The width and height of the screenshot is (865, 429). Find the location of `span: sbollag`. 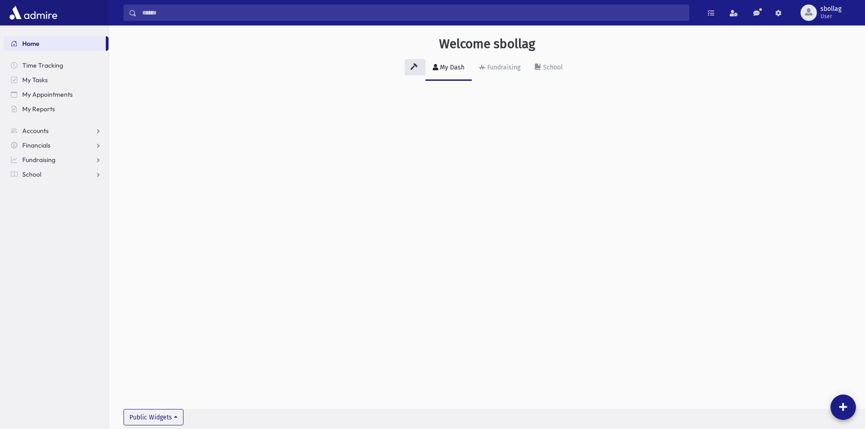

span: sbollag is located at coordinates (831, 9).